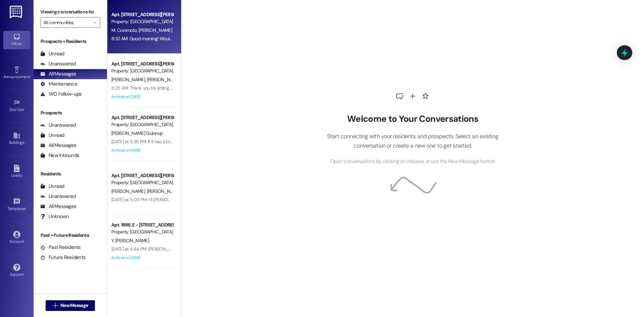 The height and width of the screenshot is (317, 644). I want to click on h2: Welcome to Your Conversations, so click(412, 119).